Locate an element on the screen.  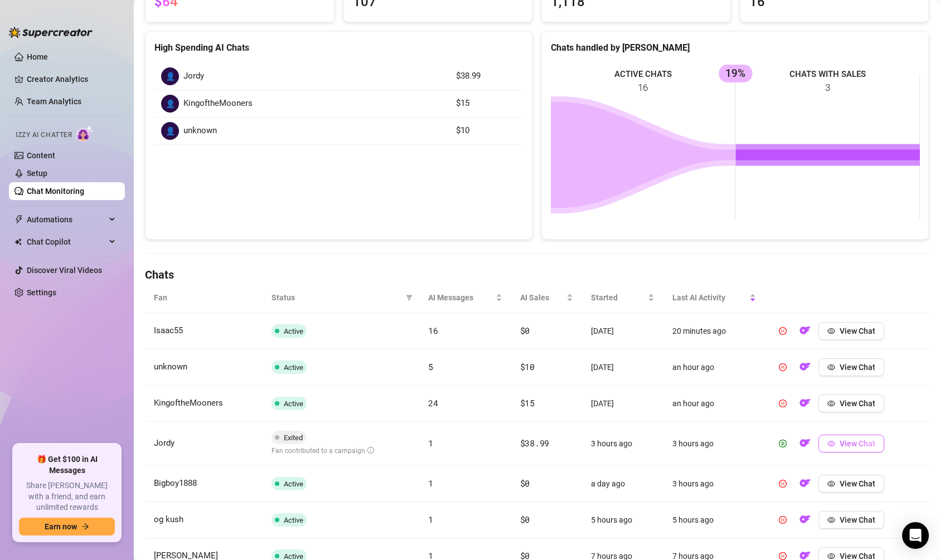
span: $38.99 is located at coordinates (535, 443).